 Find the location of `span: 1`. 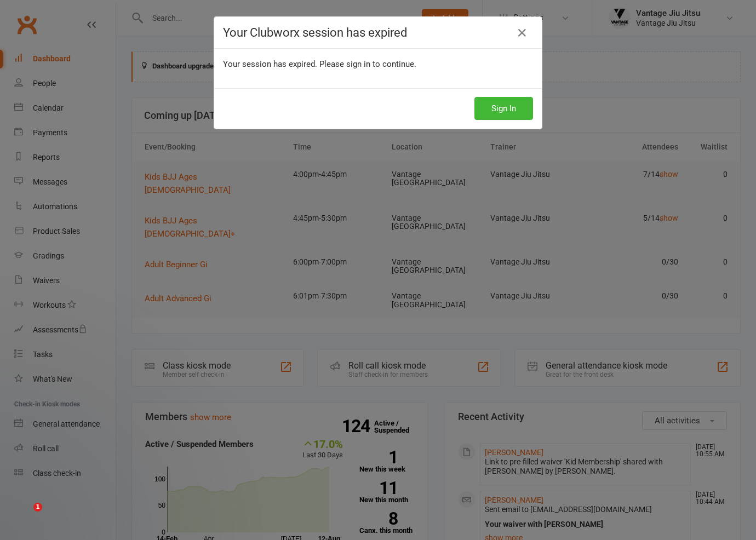

span: 1 is located at coordinates (38, 507).